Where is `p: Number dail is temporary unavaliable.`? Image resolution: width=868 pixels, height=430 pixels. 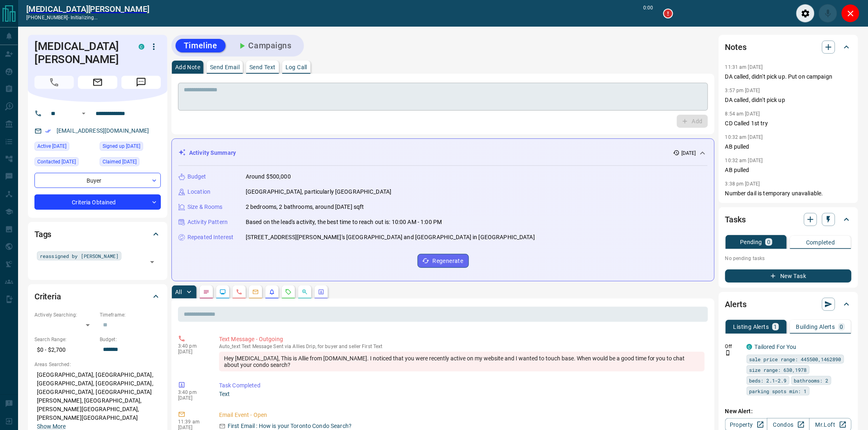 p: Number dail is temporary unavaliable. is located at coordinates (788, 194).